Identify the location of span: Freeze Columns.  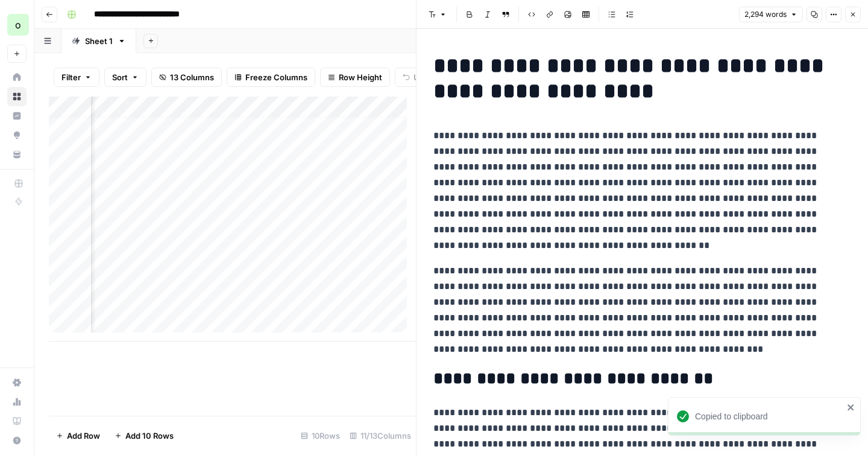
(276, 77).